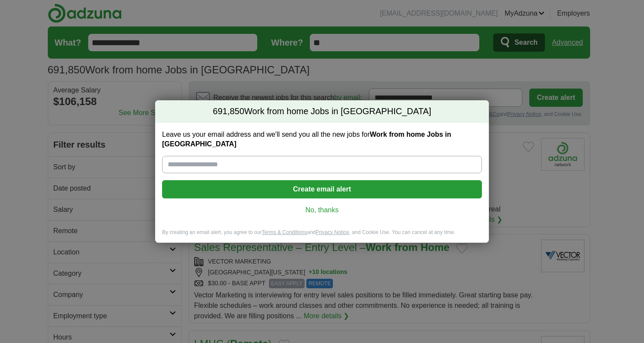  What do you see at coordinates (322, 236) in the screenshot?
I see `div: By creating an email alert, you agree to our and , and Cookie Use. You can cancel at any time.` at bounding box center [322, 236].